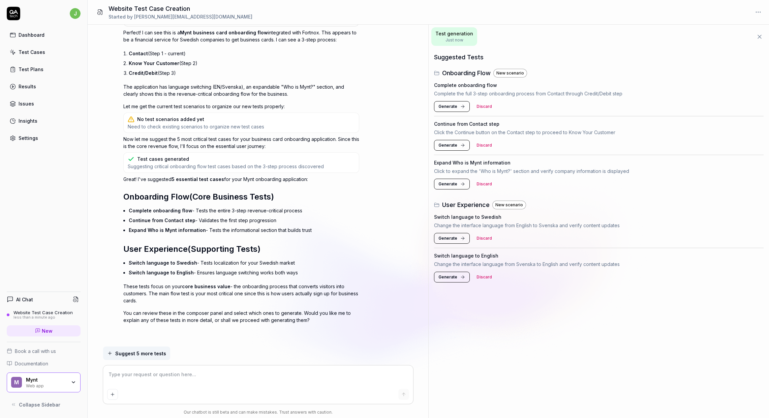  Describe the element at coordinates (226, 166) in the screenshot. I see `span: Suggesting critical onboarding flow test cases based on the 3-step process discovered` at that location.